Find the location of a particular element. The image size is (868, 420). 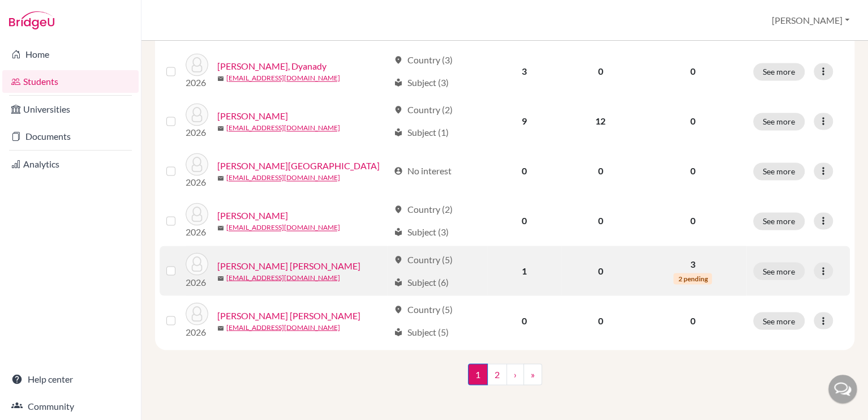

div: Subject (6) is located at coordinates (421, 282).